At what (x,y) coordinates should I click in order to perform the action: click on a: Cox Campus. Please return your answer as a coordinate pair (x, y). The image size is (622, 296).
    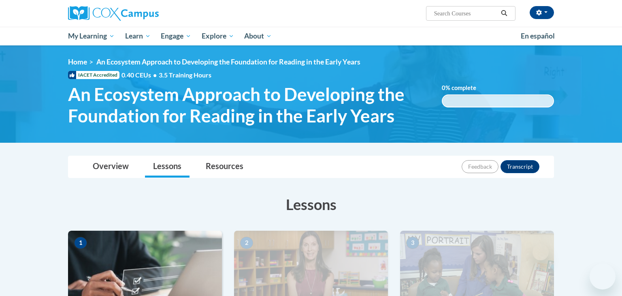
    Looking at the image, I should click on (145, 13).